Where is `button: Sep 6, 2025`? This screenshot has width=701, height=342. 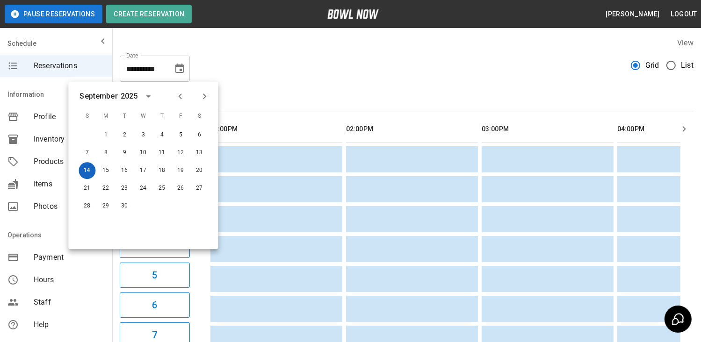 button: Sep 6, 2025 is located at coordinates (199, 135).